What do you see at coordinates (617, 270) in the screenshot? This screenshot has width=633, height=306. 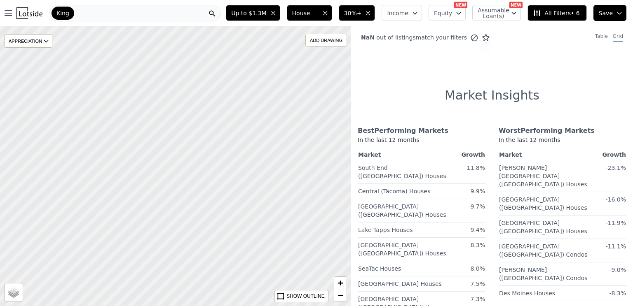 I see `span: -9.0%` at bounding box center [617, 270].